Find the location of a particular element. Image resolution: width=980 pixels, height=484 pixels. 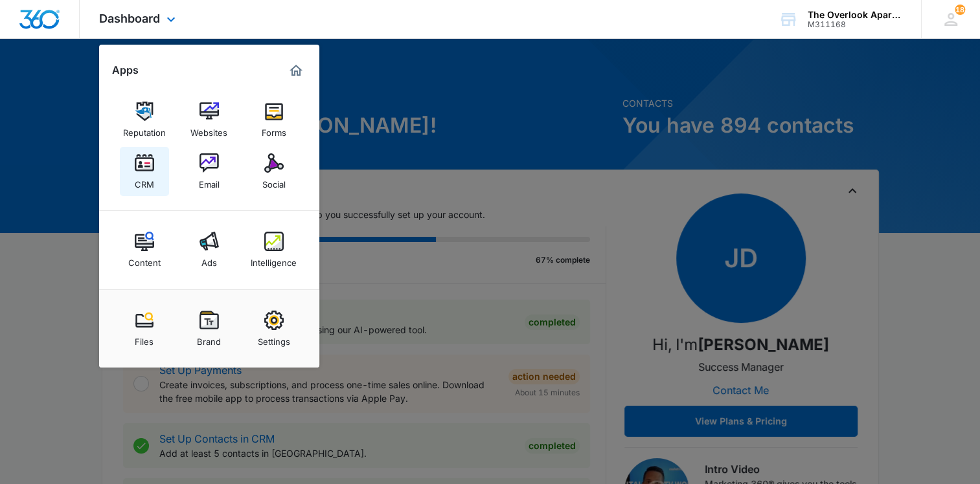

span: Dashboard is located at coordinates (130, 18).